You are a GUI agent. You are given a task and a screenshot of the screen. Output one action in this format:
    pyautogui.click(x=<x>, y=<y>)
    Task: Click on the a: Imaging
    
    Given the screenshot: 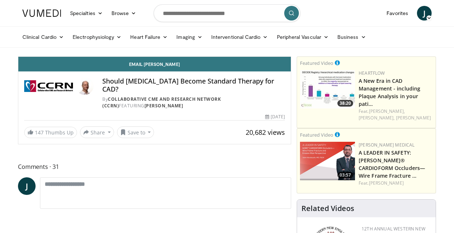 What is the action you would take?
    pyautogui.click(x=189, y=37)
    